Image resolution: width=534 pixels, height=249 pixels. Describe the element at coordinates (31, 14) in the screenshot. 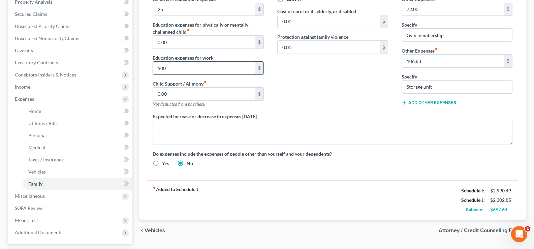

I see `span: Secured Claims` at that location.